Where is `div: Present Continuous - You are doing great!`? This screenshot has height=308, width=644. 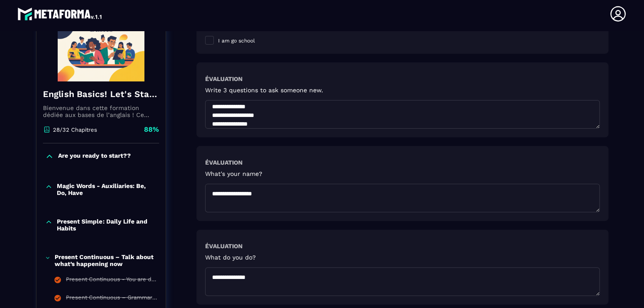
div: Present Continuous - You are doing great! is located at coordinates (111, 280).